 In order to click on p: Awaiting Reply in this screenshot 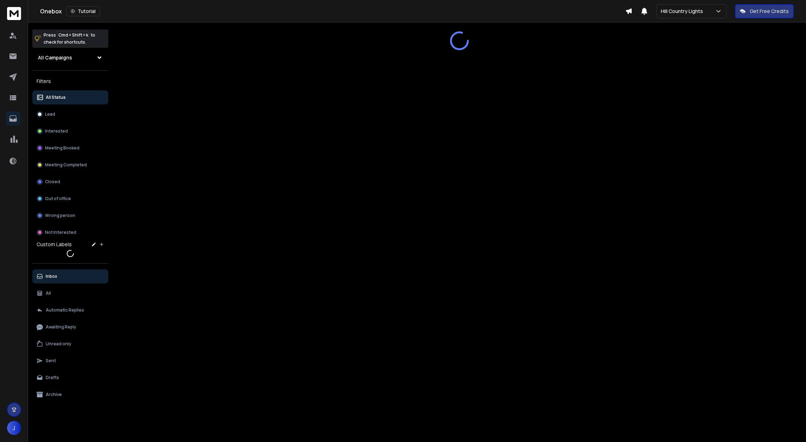, I will do `click(61, 327)`.